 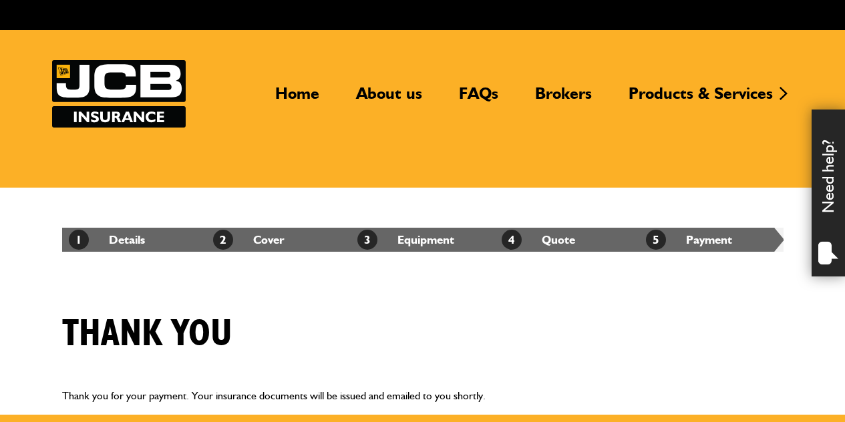 What do you see at coordinates (423, 396) in the screenshot?
I see `p: Thank you for your payment. Your insurance documents will be issued and emailed to you shortly.` at bounding box center [423, 396].